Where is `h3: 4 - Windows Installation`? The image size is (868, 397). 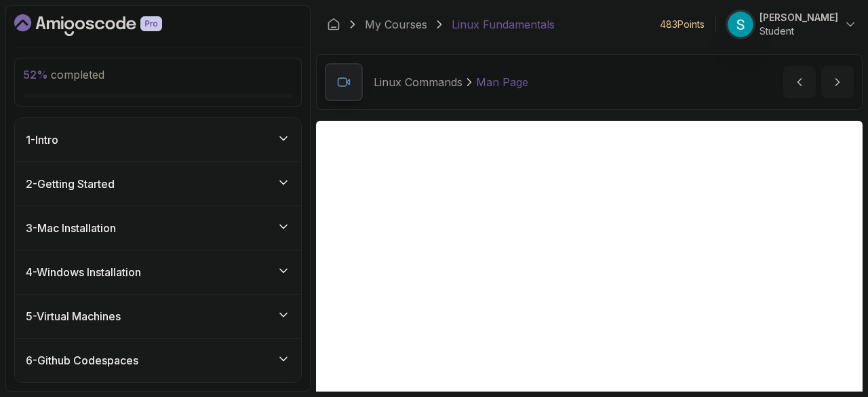 h3: 4 - Windows Installation is located at coordinates (83, 272).